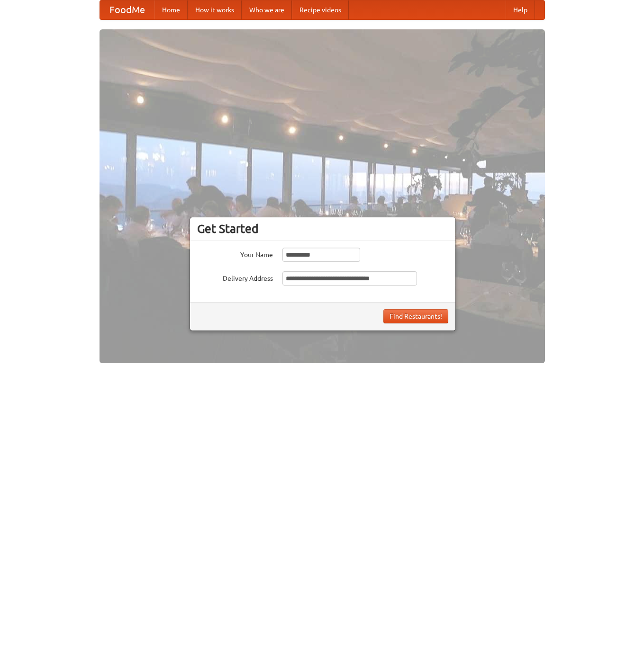  What do you see at coordinates (266, 10) in the screenshot?
I see `a: Who we are` at bounding box center [266, 10].